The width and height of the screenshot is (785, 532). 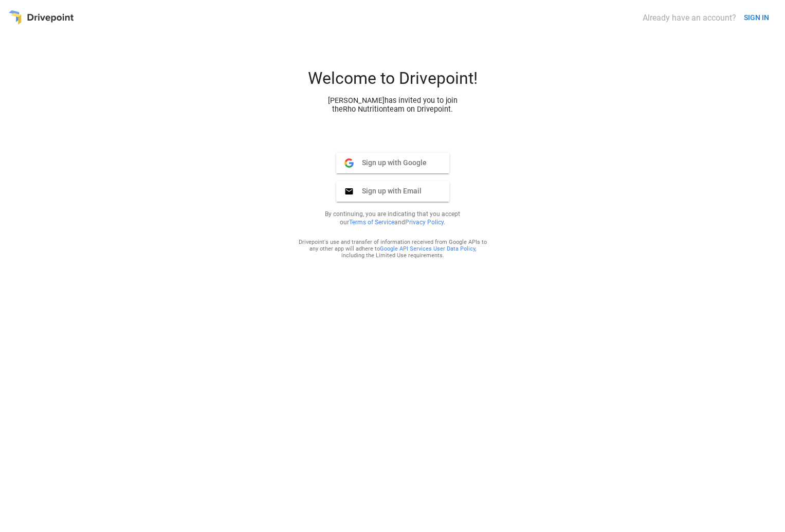 What do you see at coordinates (392, 192) in the screenshot?
I see `button: Sign up with Email` at bounding box center [392, 192].